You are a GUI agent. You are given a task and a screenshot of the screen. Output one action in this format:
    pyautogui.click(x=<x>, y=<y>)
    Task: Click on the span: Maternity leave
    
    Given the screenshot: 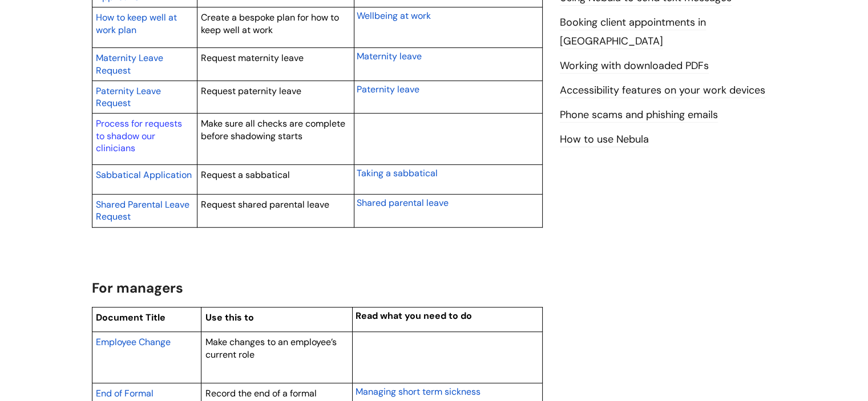 What is the action you would take?
    pyautogui.click(x=389, y=56)
    